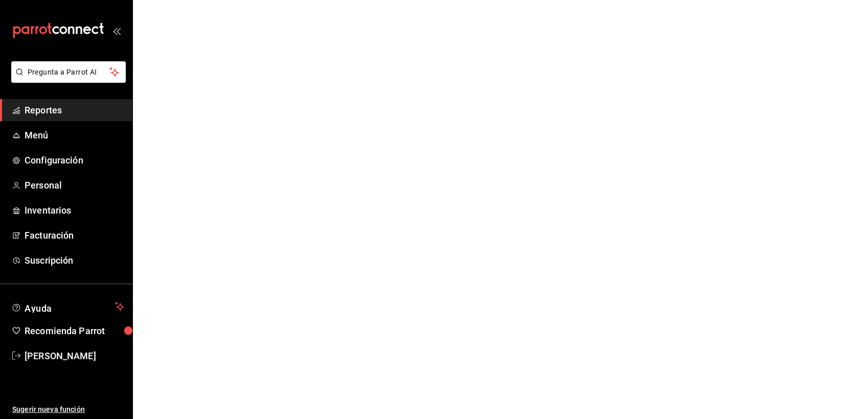  What do you see at coordinates (68, 409) in the screenshot?
I see `span: Sugerir nueva función` at bounding box center [68, 409].